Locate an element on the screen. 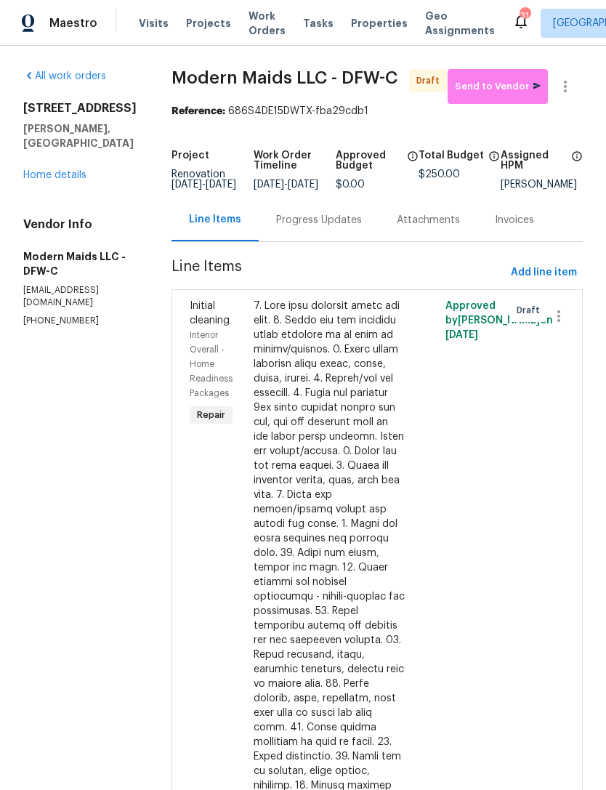  div: Line Items is located at coordinates (215, 220).